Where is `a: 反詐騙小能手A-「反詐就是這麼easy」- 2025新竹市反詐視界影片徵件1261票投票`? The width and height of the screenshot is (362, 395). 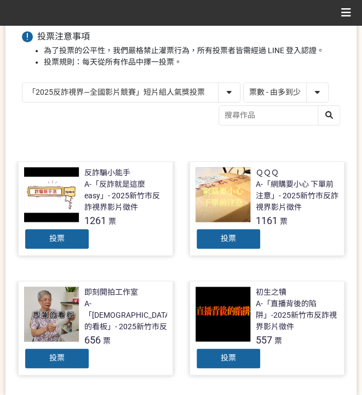 a: 反詐騙小能手A-「反詐就是這麼easy」- 2025新竹市反詐視界影片徵件1261票投票 is located at coordinates (95, 208).